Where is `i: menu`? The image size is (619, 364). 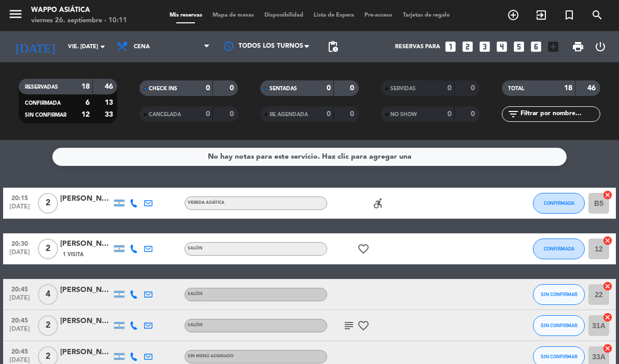
i: menu is located at coordinates (16, 14).